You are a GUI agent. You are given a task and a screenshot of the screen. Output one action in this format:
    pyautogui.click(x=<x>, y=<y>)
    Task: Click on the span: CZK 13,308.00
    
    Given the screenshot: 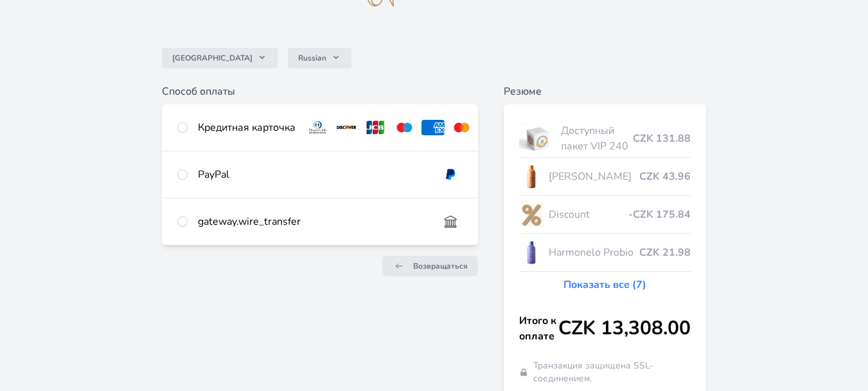 What is the action you would take?
    pyautogui.click(x=625, y=328)
    